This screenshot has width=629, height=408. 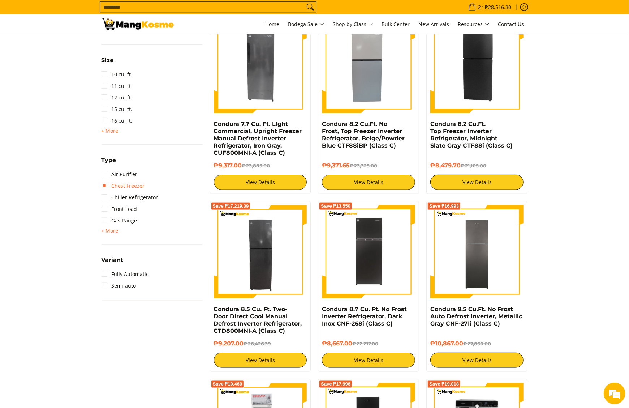 What do you see at coordinates (474, 24) in the screenshot?
I see `a: Resources` at bounding box center [474, 24].